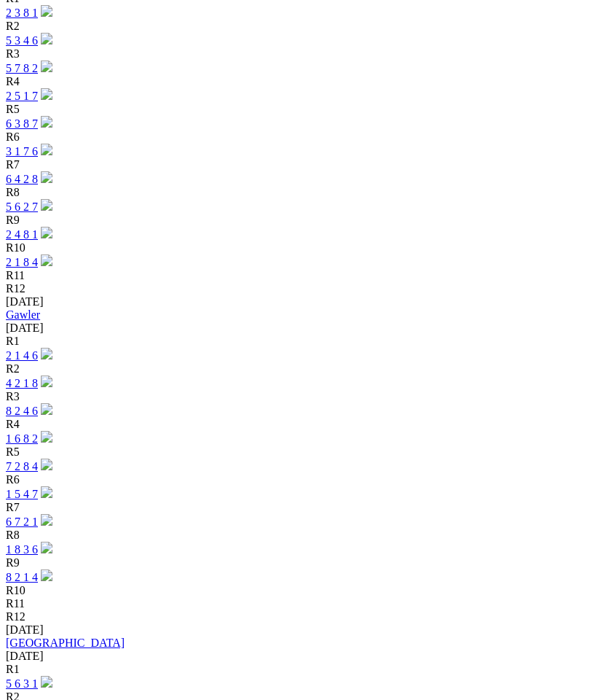  Describe the element at coordinates (22, 68) in the screenshot. I see `a: 5 7 8 2` at that location.